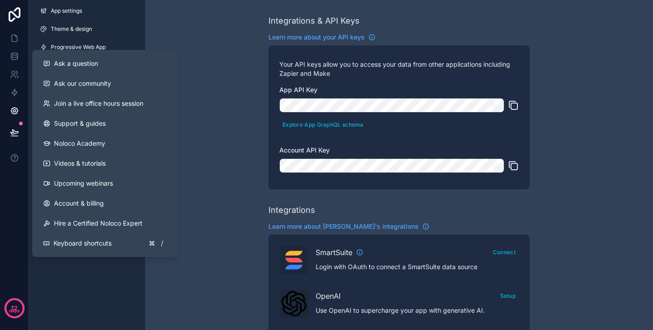 The width and height of the screenshot is (653, 330). Describe the element at coordinates (399, 69) in the screenshot. I see `p: Your API keys allow you to access your data from other applications including Zapier and Make` at that location.